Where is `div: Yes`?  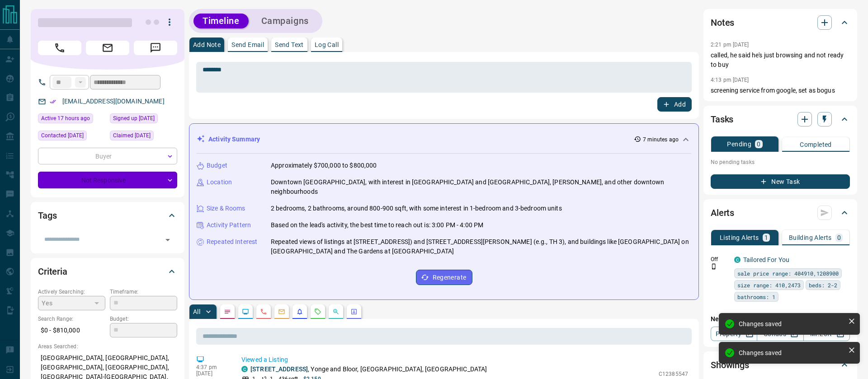 div: Yes is located at coordinates (71, 304).